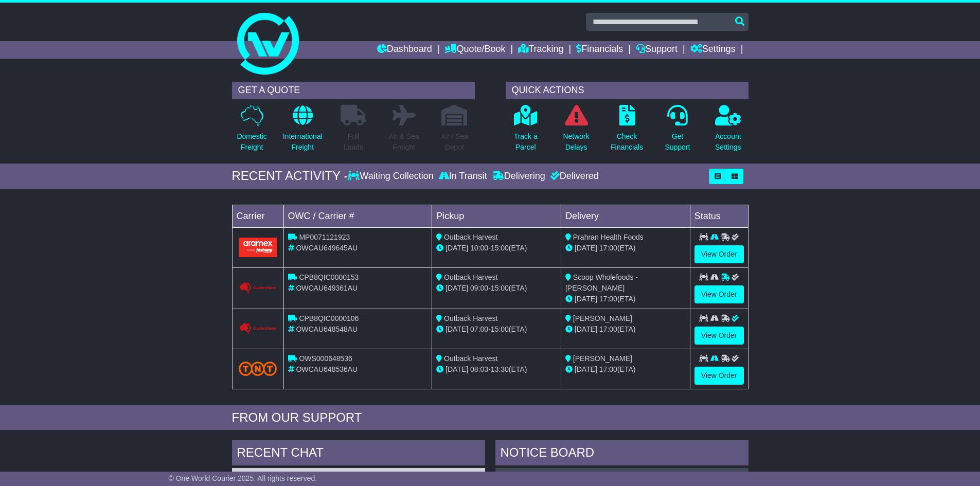 This screenshot has width=980, height=486. What do you see at coordinates (358, 216) in the screenshot?
I see `td: OWC / Carrier #` at bounding box center [358, 216].